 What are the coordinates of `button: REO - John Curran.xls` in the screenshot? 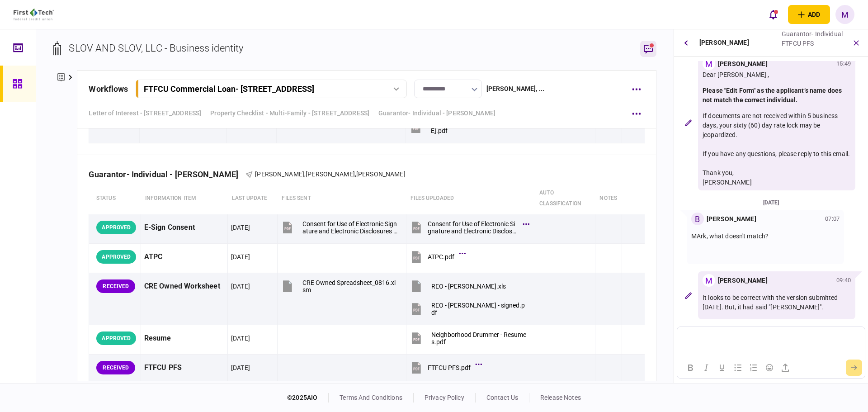 It's located at (458, 286).